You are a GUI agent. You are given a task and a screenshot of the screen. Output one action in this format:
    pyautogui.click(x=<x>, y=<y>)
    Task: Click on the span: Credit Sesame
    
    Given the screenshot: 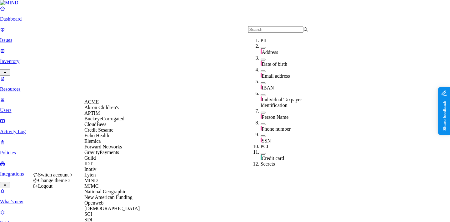 What is the action you would take?
    pyautogui.click(x=99, y=130)
    